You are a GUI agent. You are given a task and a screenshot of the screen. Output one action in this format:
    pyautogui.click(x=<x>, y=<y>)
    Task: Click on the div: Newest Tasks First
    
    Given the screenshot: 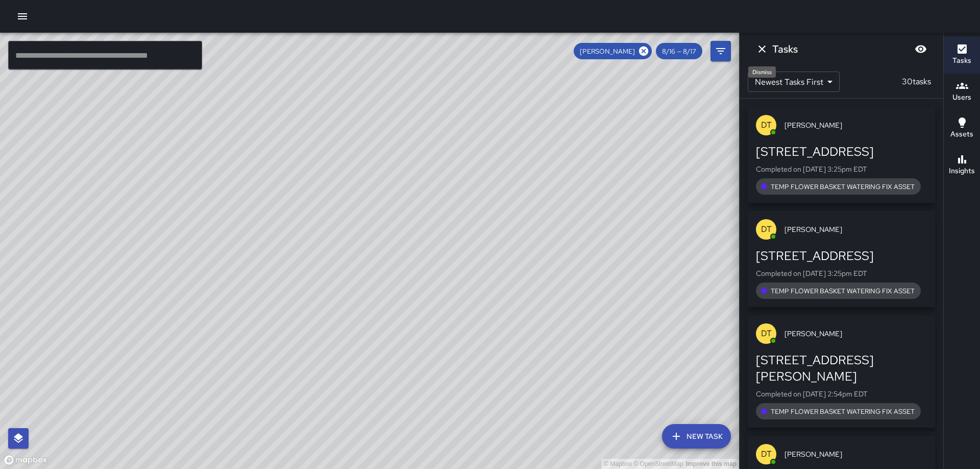 What is the action you would take?
    pyautogui.click(x=794, y=82)
    